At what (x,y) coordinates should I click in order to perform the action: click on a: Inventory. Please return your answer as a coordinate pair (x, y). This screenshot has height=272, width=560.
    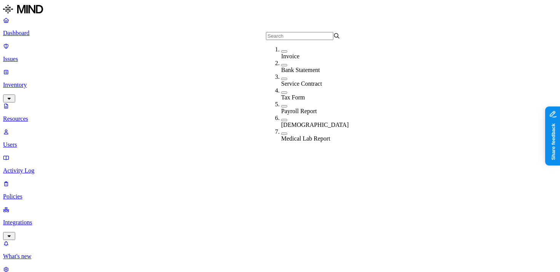
    Looking at the image, I should click on (280, 85).